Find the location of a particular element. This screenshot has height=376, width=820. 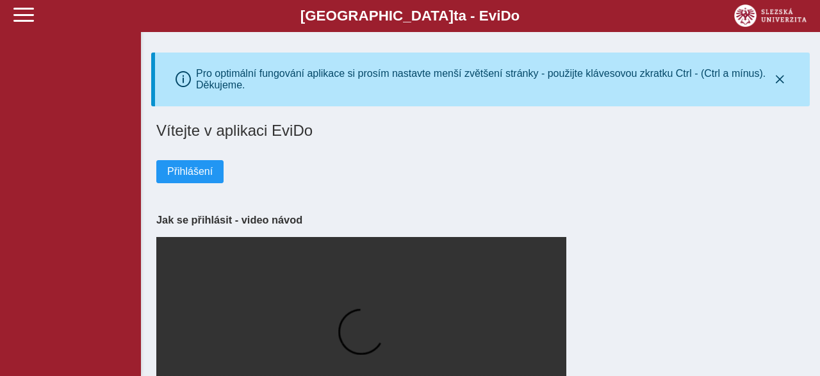

h3: Jak se přihlásit - video návod is located at coordinates (480, 220).